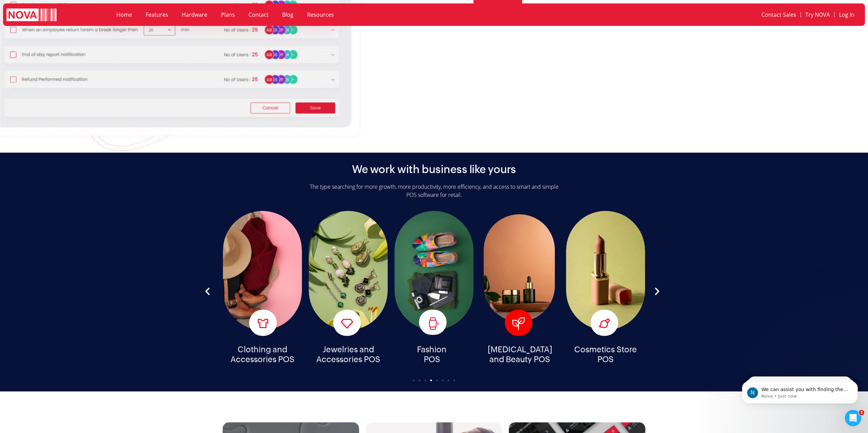  I want to click on div: Next slide, so click(658, 291).